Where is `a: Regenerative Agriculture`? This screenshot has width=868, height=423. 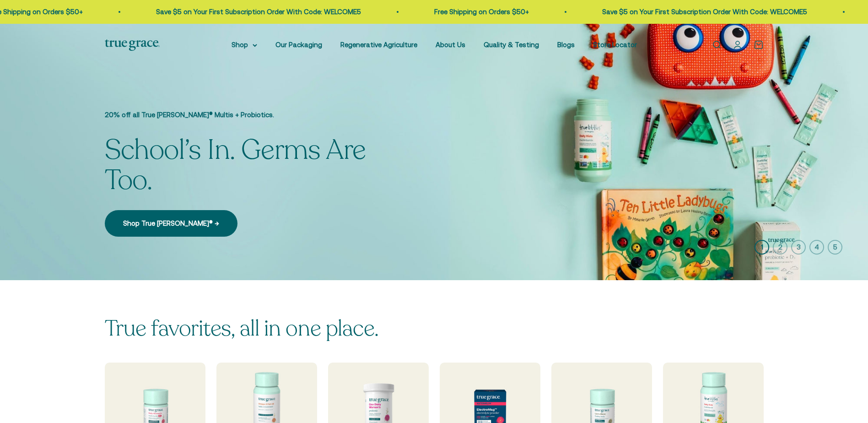
a: Regenerative Agriculture is located at coordinates (379, 44).